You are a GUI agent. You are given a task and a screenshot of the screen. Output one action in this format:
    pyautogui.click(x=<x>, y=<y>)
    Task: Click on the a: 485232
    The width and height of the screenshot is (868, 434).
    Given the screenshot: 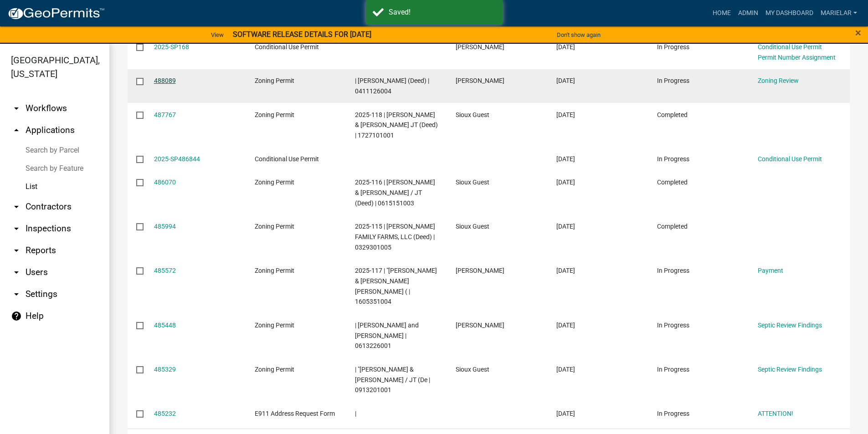 What is the action you would take?
    pyautogui.click(x=165, y=414)
    